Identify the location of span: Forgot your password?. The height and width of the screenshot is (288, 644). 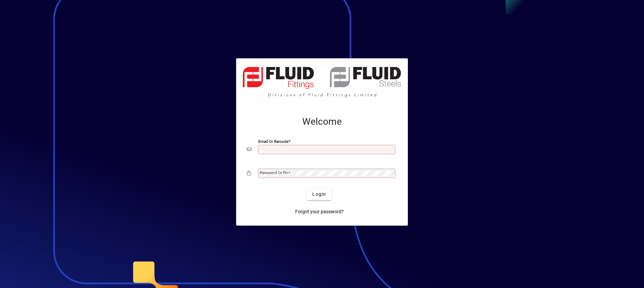
(319, 212).